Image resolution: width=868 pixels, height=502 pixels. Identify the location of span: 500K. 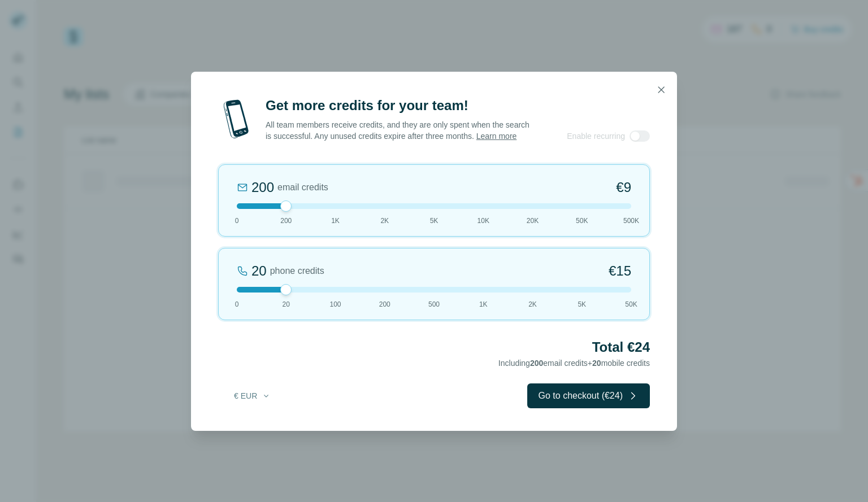
(632, 221).